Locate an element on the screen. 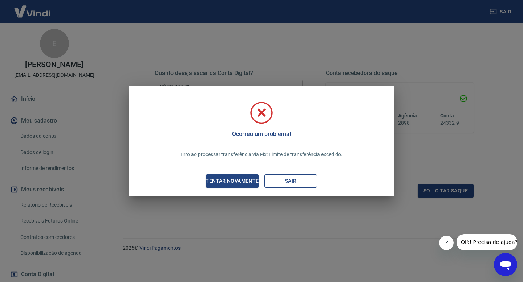 The width and height of the screenshot is (523, 282). button: Tentar novamente is located at coordinates (232, 181).